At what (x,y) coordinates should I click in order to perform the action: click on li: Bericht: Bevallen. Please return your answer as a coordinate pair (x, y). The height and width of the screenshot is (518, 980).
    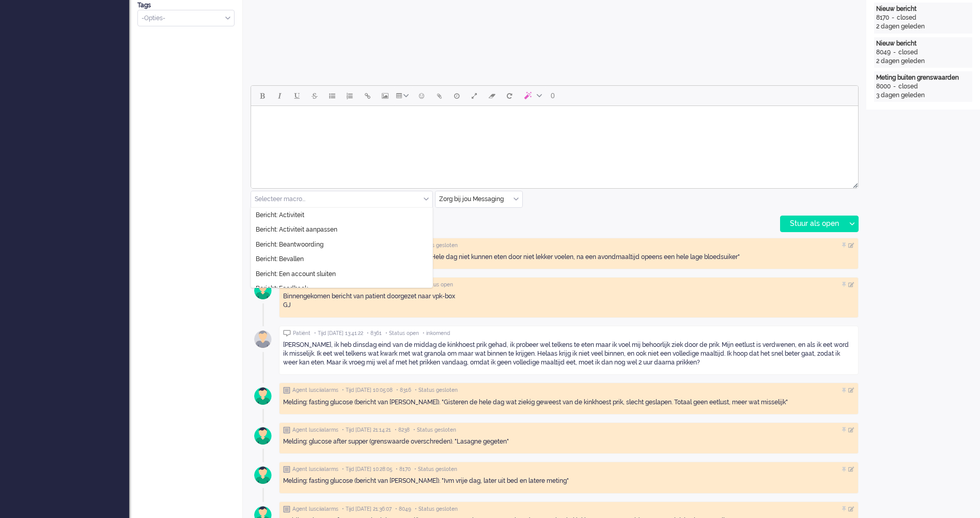
    Looking at the image, I should click on (341, 259).